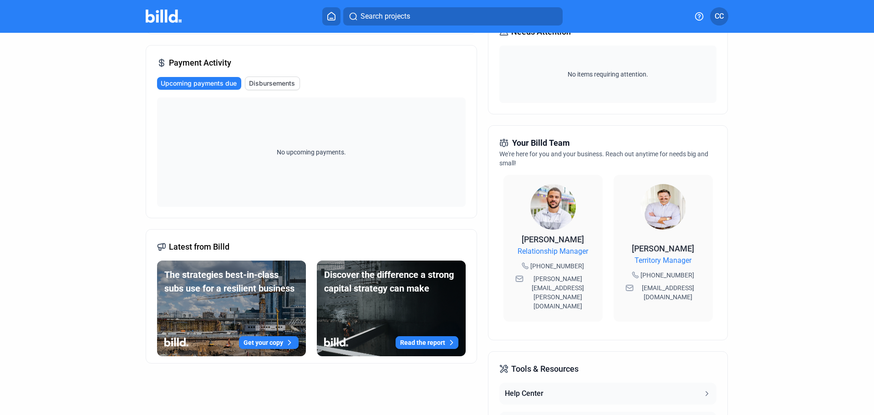 The width and height of the screenshot is (874, 415). What do you see at coordinates (385, 16) in the screenshot?
I see `span: Search projects` at bounding box center [385, 16].